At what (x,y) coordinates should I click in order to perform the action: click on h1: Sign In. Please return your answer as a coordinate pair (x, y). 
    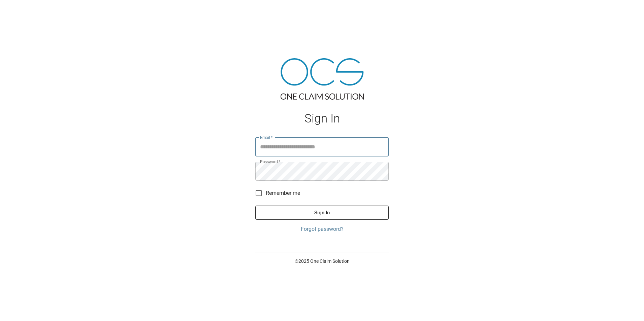
    Looking at the image, I should click on (322, 118).